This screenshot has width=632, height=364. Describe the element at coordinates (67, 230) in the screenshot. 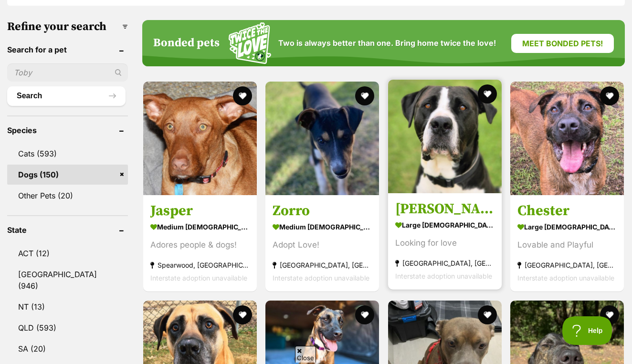

I see `header: State` at that location.